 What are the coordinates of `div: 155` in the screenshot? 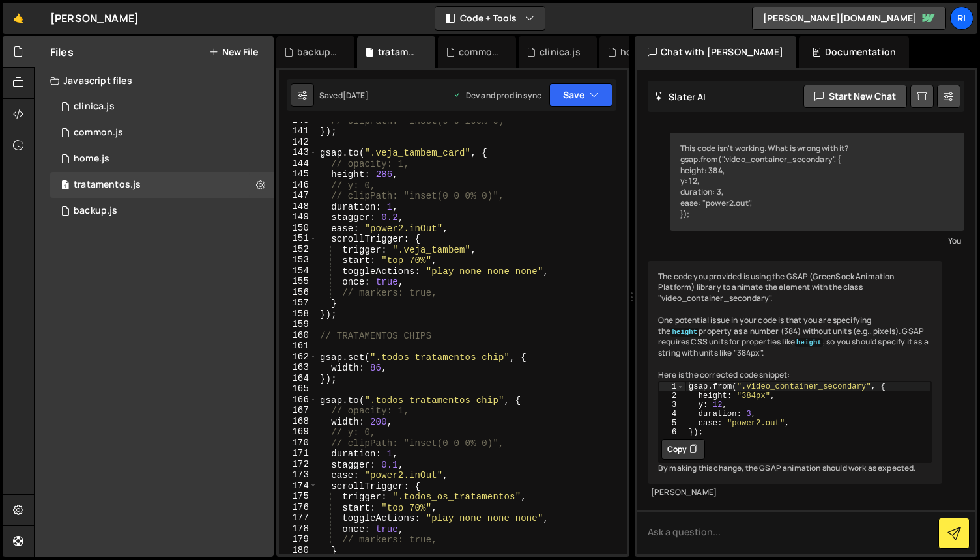 It's located at (297, 281).